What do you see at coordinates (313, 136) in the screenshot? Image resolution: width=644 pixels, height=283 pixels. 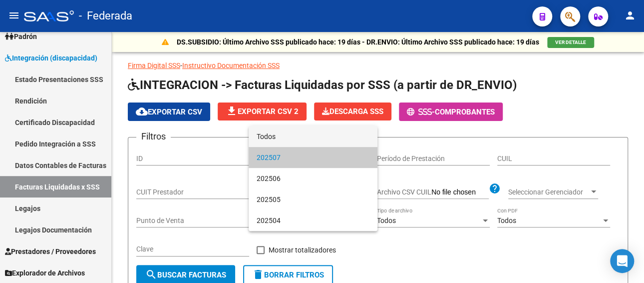 I see `span: Todos` at bounding box center [313, 136].